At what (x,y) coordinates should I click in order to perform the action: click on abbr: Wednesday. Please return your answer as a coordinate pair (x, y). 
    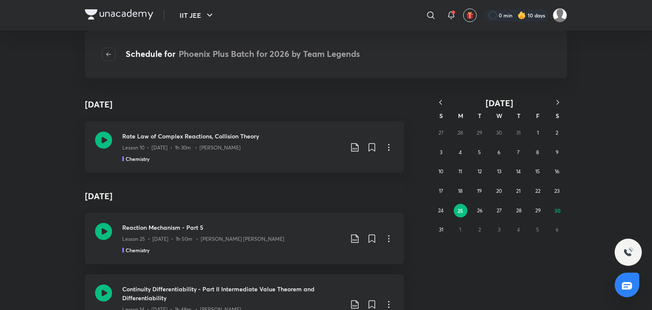
    Looking at the image, I should click on (500, 116).